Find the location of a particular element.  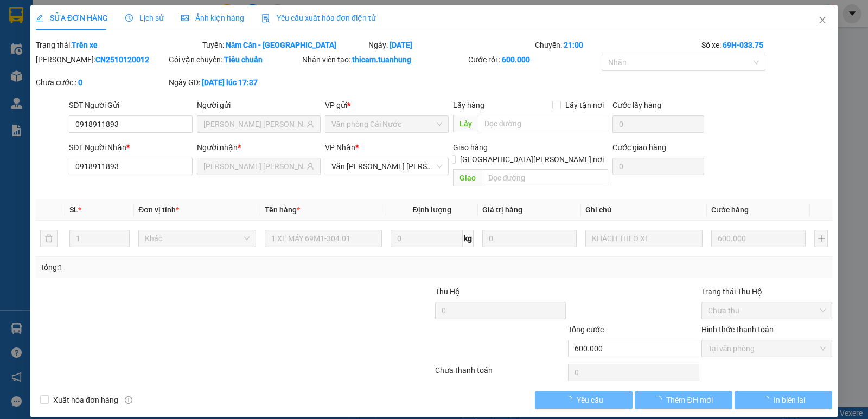

label: Cước lấy hàng is located at coordinates (637, 105).